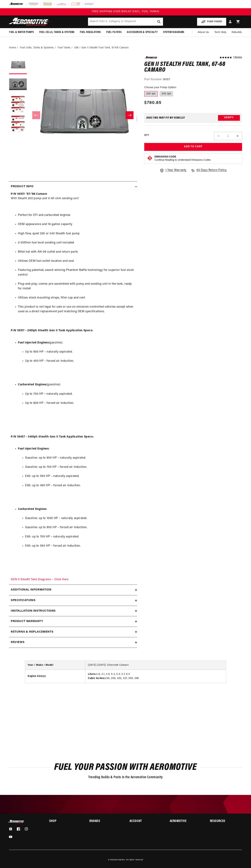 This screenshot has width=251, height=868. Describe the element at coordinates (38, 48) in the screenshot. I see `li: Fuel Cells, Tanks & Systems` at that location.